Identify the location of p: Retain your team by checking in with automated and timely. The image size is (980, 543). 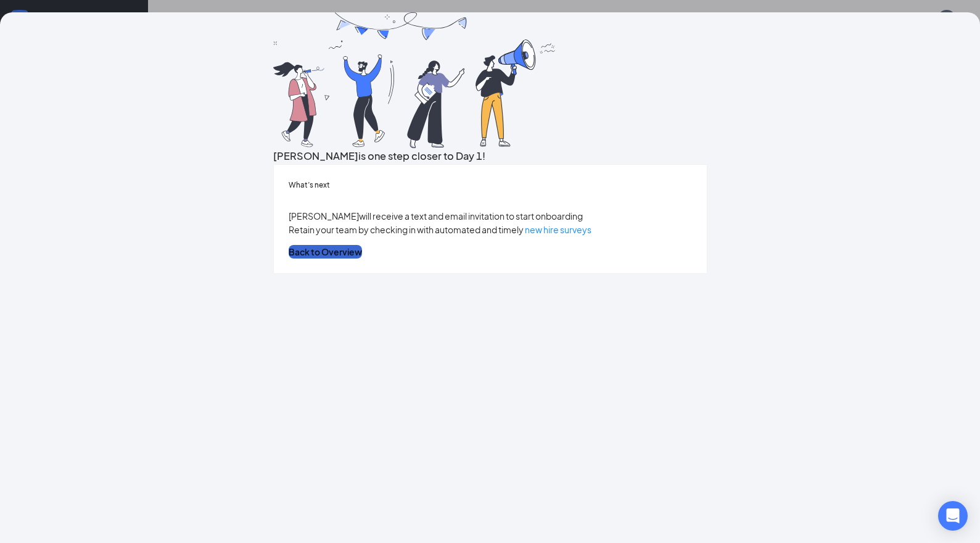
(490, 229).